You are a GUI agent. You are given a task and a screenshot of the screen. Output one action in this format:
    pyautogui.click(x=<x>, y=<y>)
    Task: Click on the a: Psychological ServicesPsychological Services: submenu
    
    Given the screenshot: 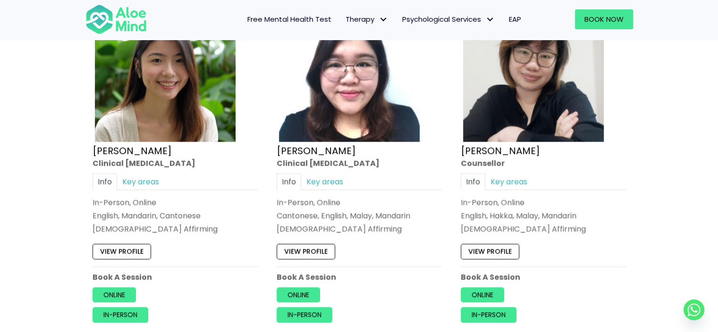 What is the action you would take?
    pyautogui.click(x=448, y=19)
    